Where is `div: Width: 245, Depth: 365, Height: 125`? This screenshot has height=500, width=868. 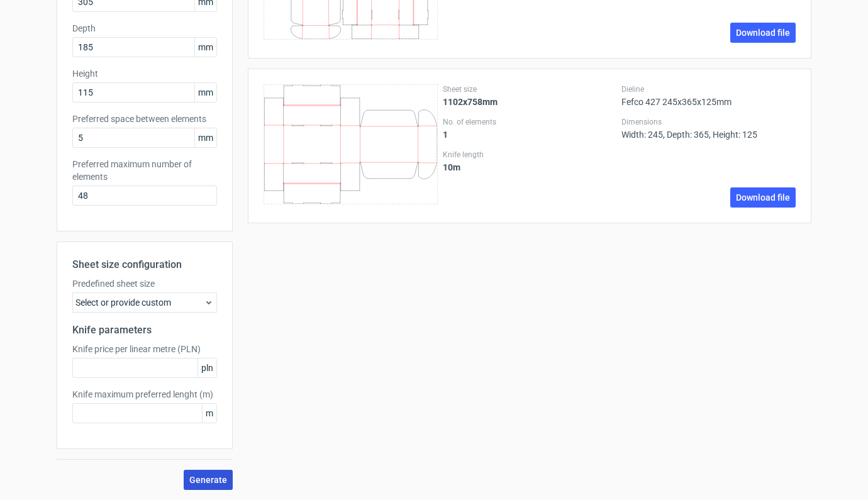
div: Width: 245, Depth: 365, Height: 125 is located at coordinates (708, 128).